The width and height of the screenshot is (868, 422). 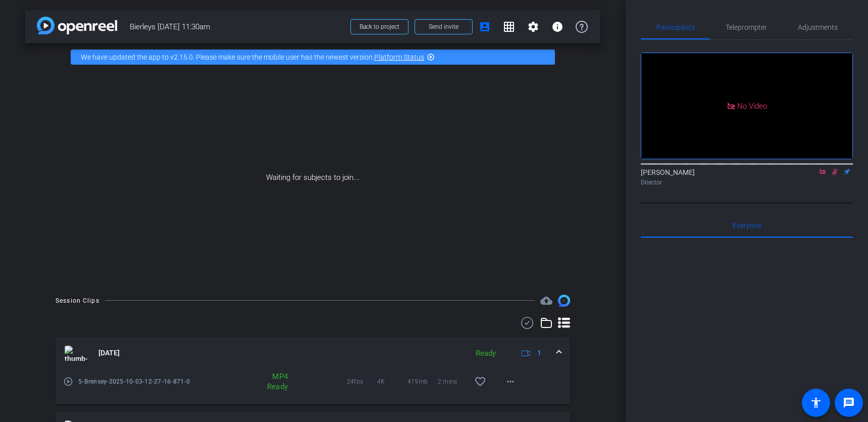 I want to click on mat-icon: account_box, so click(x=485, y=27).